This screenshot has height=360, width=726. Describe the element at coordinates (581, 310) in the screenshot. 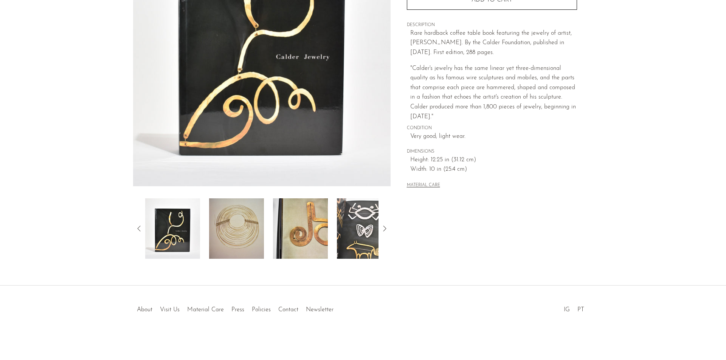

I see `a: PT` at that location.